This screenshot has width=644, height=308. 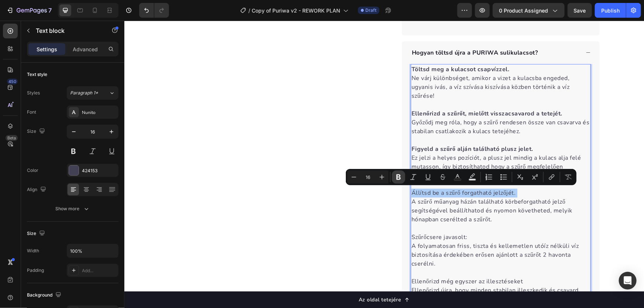 I want to click on p: Text block, so click(x=67, y=31).